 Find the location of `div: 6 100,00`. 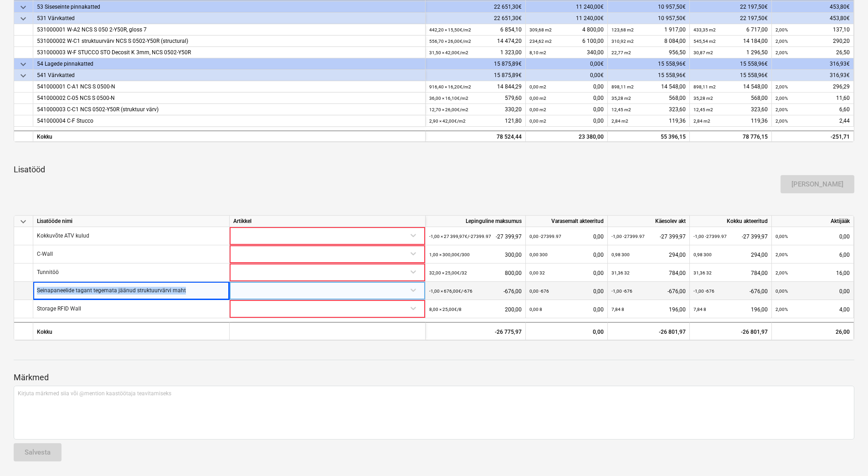

div: 6 100,00 is located at coordinates (566, 41).